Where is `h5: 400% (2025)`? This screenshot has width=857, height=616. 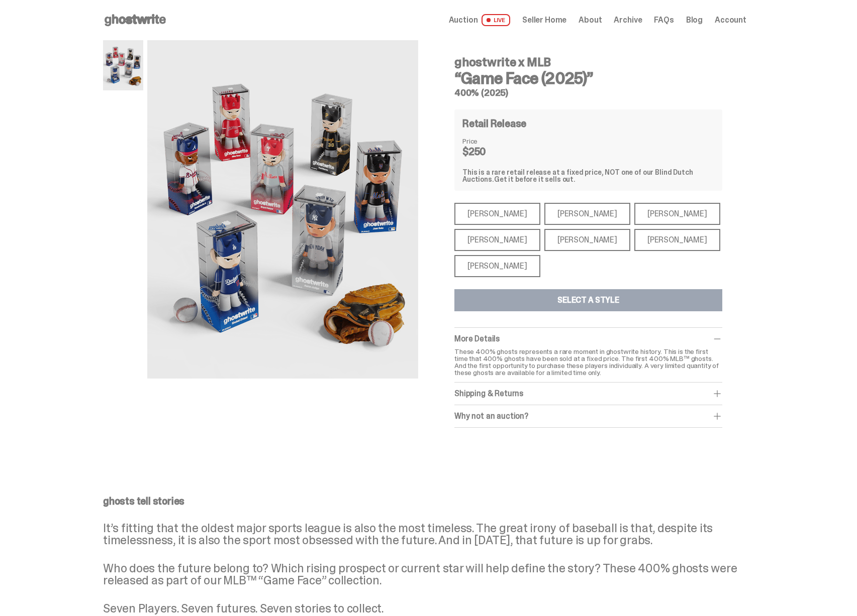 h5: 400% (2025) is located at coordinates (588, 93).